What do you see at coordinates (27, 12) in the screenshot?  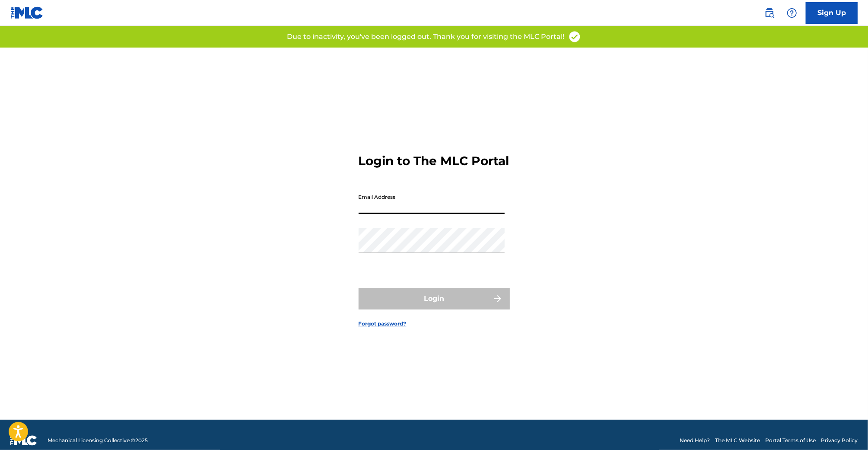 I see `img: MLC Logo` at bounding box center [27, 12].